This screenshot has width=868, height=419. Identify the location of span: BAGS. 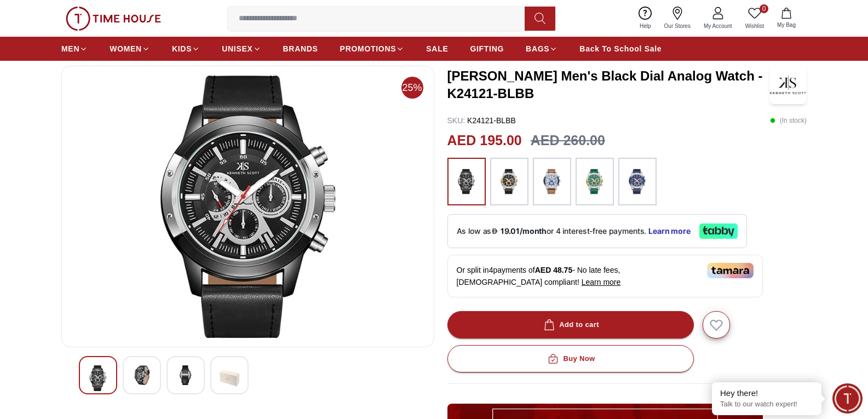
(537, 49).